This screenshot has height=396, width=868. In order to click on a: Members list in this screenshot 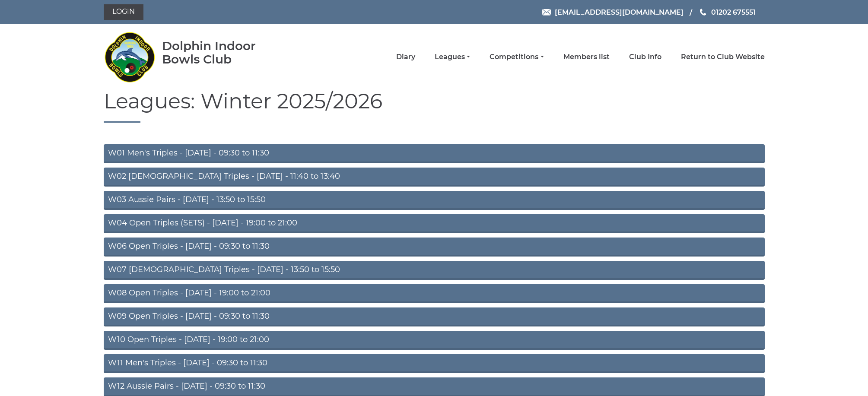, I will do `click(586, 57)`.